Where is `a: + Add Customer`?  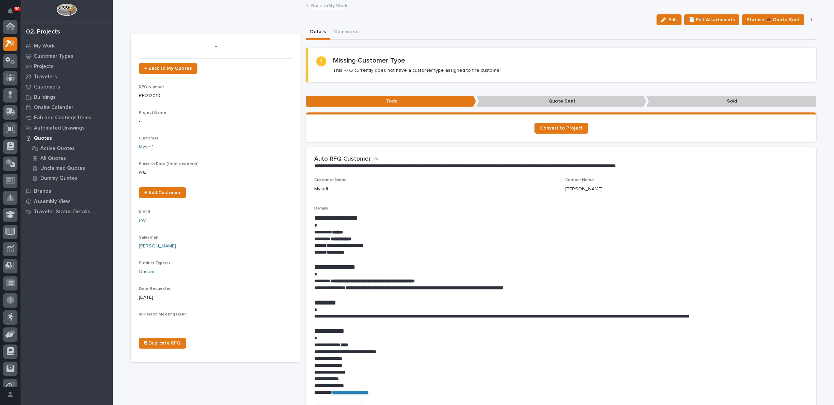 a: + Add Customer is located at coordinates (163, 193).